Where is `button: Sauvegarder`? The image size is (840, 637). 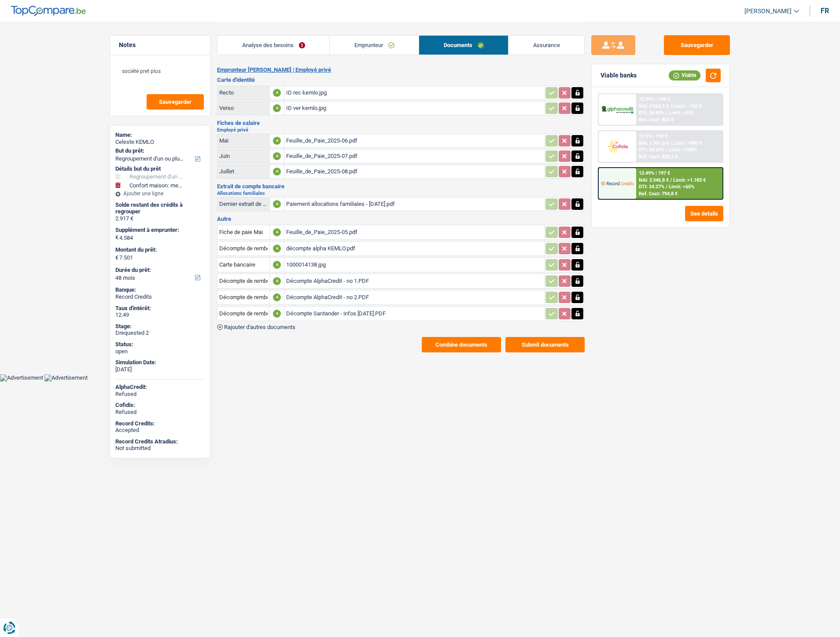
button: Sauvegarder is located at coordinates (696, 45).